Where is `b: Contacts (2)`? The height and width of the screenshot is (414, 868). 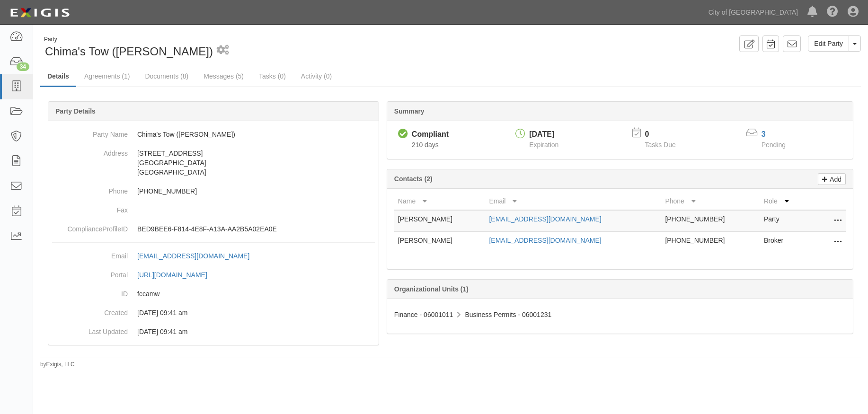 b: Contacts (2) is located at coordinates (413, 179).